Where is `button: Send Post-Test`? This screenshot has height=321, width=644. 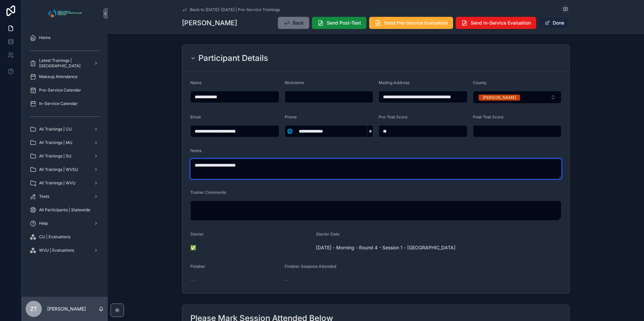
button: Send Post-Test is located at coordinates (339, 23).